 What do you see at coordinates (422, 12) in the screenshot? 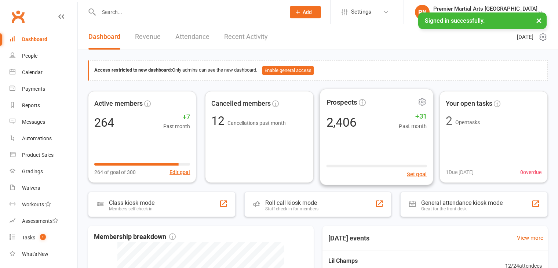
I see `div: PN` at bounding box center [422, 12].